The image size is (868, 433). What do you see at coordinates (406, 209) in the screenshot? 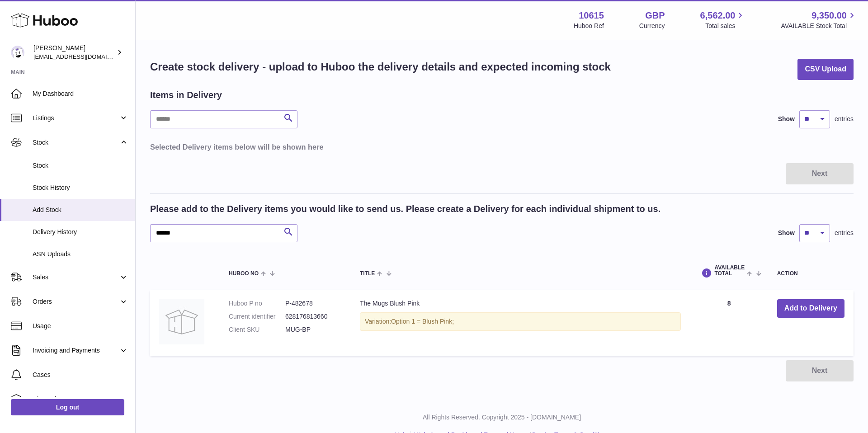
I see `h2: Please add to the Delivery items you would like to send us. Please create a Delivery for each ind...` at bounding box center [406, 209].